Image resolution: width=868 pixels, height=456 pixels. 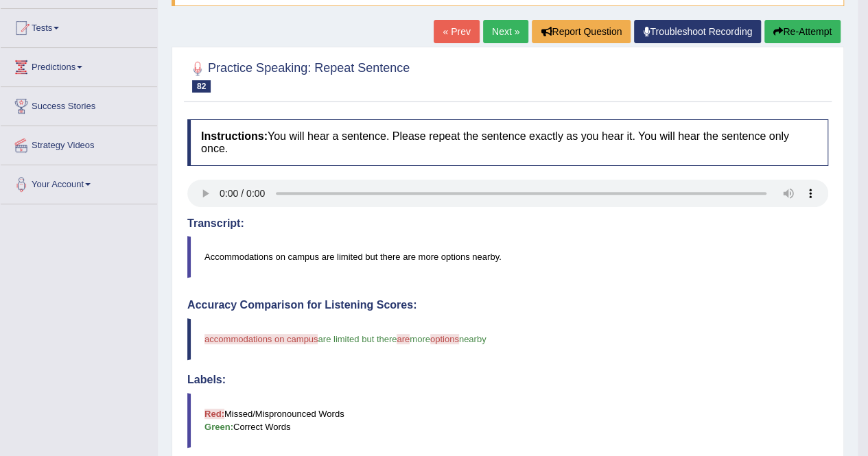 I want to click on a: Tests, so click(x=79, y=26).